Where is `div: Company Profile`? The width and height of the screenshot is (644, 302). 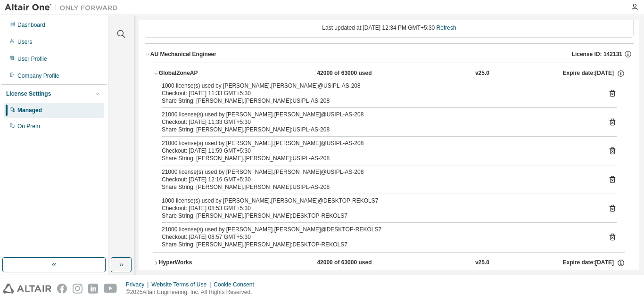 div: Company Profile is located at coordinates (38, 76).